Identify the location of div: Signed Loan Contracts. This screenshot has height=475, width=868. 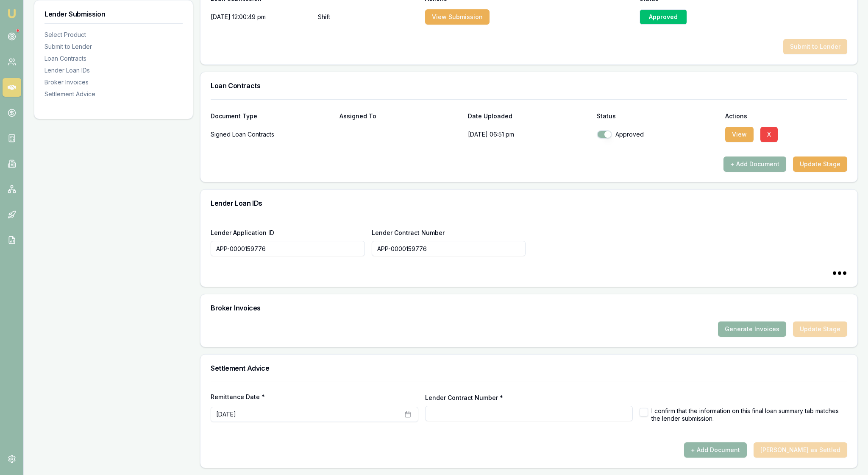
(271, 134).